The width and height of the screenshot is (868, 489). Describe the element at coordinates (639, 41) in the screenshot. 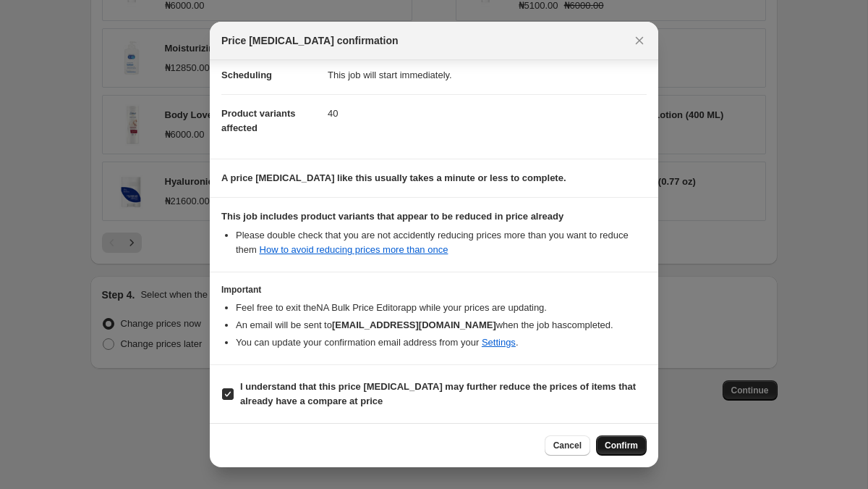

I see `button: Close` at that location.